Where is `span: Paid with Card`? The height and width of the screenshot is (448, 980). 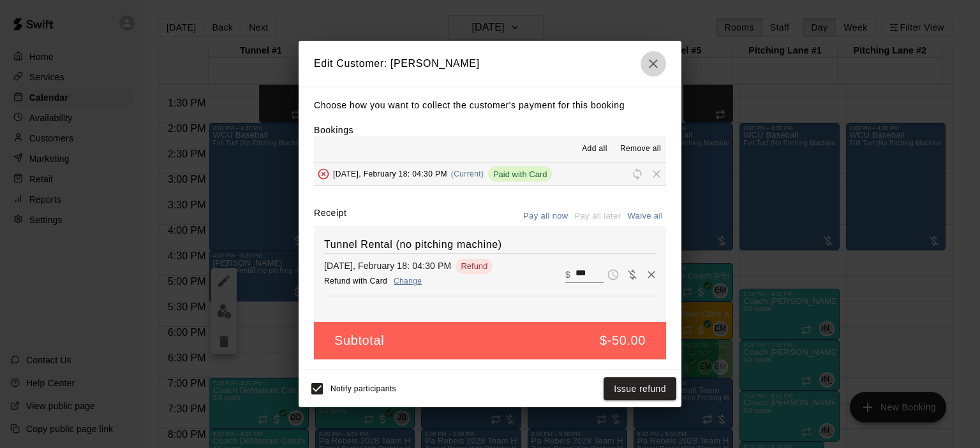
span: Paid with Card is located at coordinates (520, 174).